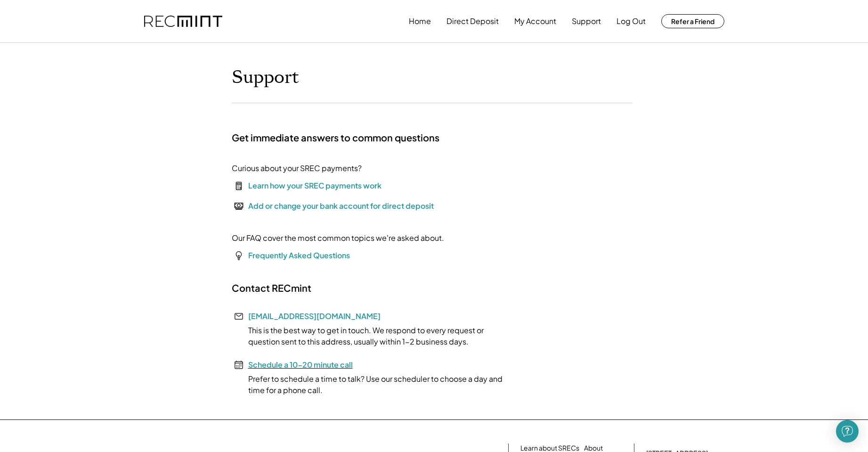  Describe the element at coordinates (373, 385) in the screenshot. I see `div: Prefer to schedule a time to talk? Use our scheduler to choose a day and time for a phone call.` at that location.